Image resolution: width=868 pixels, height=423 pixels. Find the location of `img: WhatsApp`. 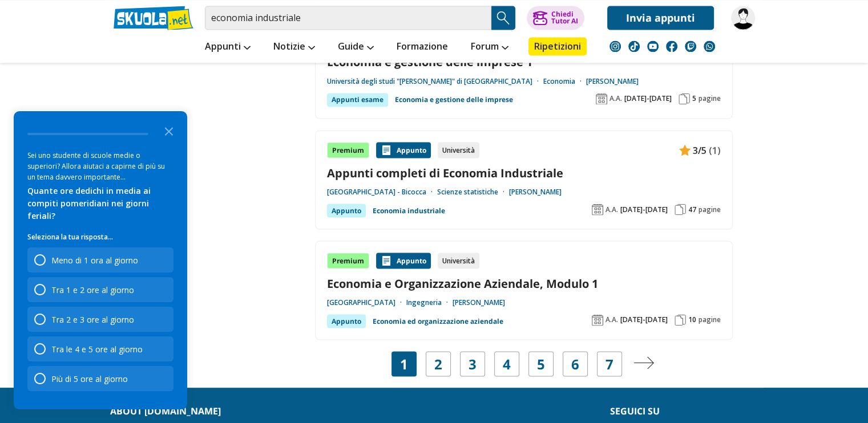

img: WhatsApp is located at coordinates (710, 46).